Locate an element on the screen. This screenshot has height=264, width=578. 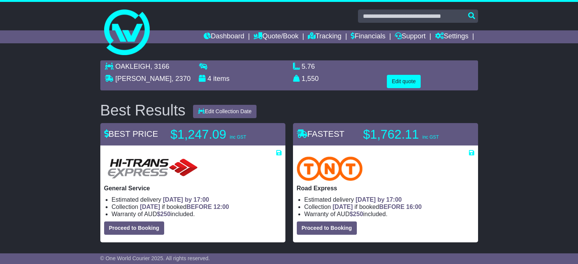
a: Tracking is located at coordinates (325, 37).